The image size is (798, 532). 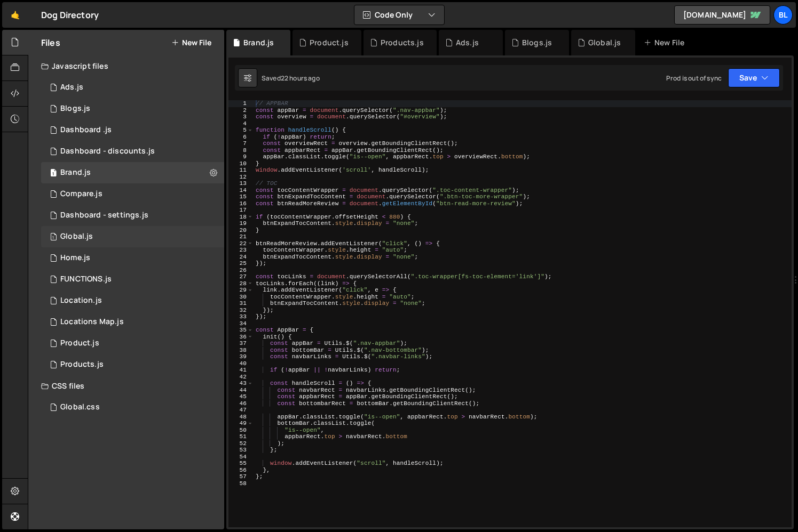 I want to click on div: 16, so click(x=241, y=204).